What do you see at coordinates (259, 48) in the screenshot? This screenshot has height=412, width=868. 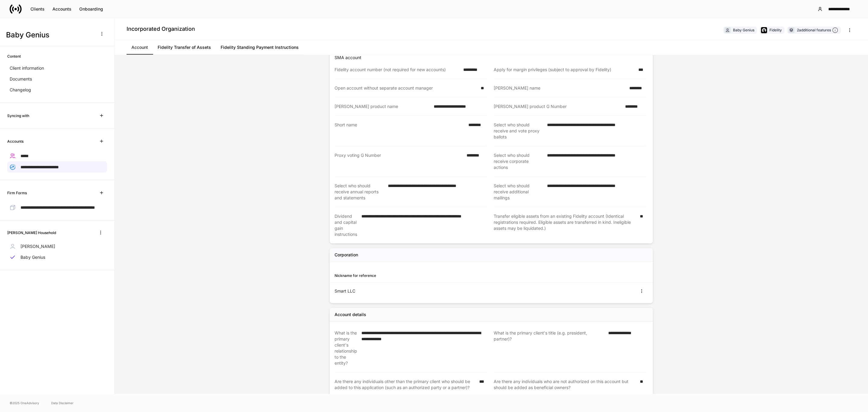 I see `a: Fidelity Standing Payment Instructions` at bounding box center [259, 48].